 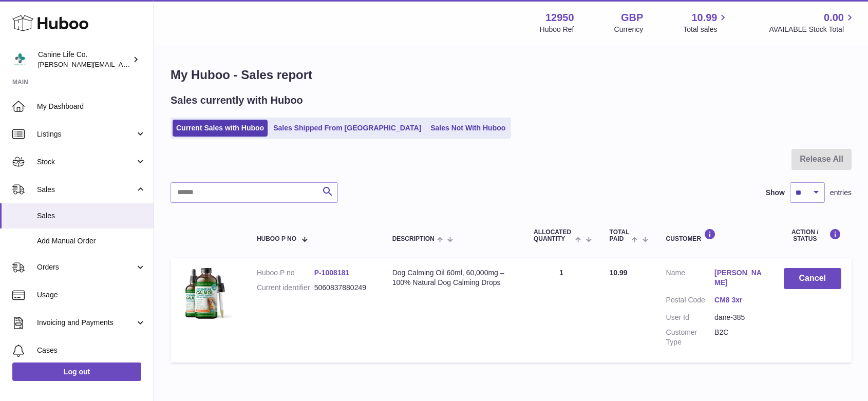 I want to click on span: 0.00, so click(x=833, y=18).